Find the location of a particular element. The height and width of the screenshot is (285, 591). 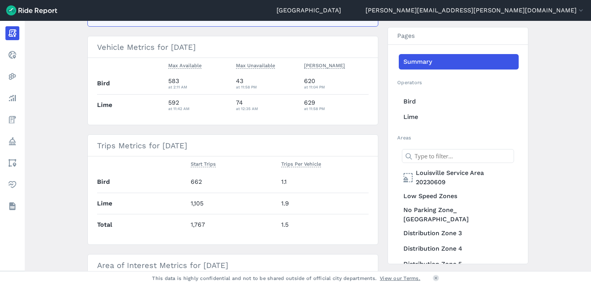

td: 1.1 is located at coordinates (323, 182).